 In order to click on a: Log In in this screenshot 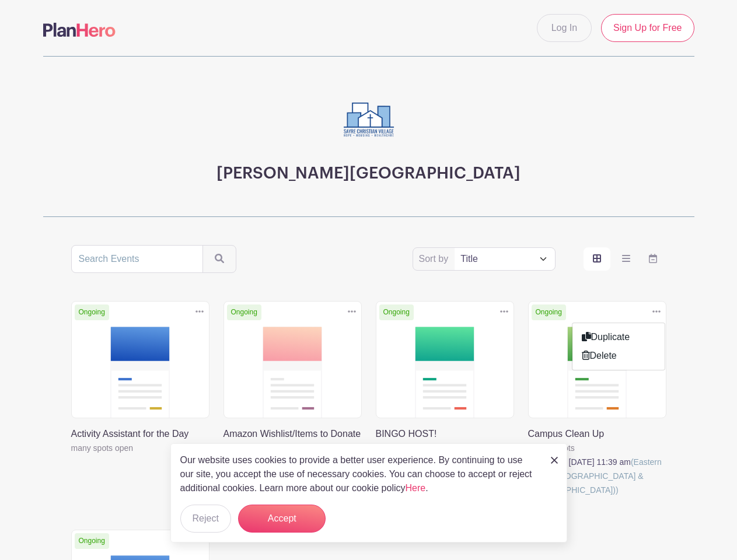, I will do `click(564, 28)`.